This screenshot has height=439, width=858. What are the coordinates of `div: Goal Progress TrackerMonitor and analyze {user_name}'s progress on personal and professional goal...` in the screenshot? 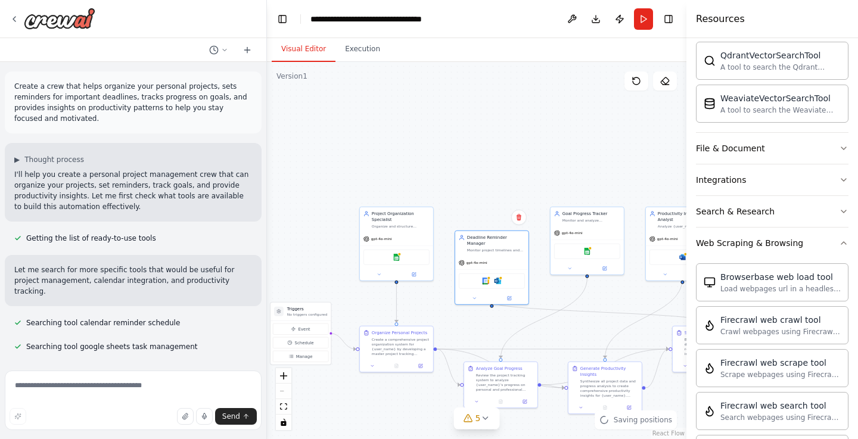 It's located at (587, 241).